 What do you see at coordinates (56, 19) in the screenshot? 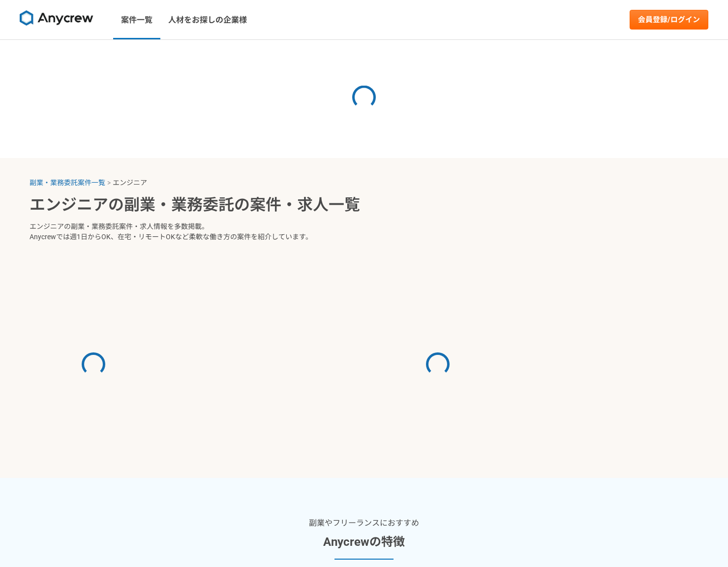
I see `img: 8DqYSo04kwAAAAASUVORK5CYII=` at bounding box center [56, 19].